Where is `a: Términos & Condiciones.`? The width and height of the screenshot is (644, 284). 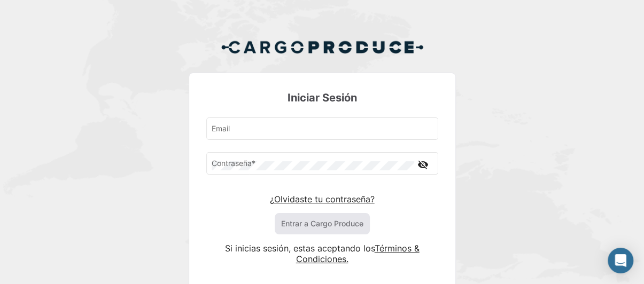 a: Términos & Condiciones. is located at coordinates (358, 254).